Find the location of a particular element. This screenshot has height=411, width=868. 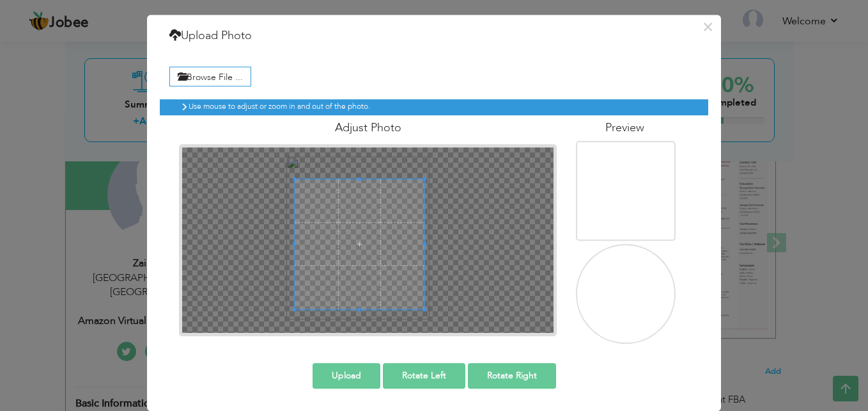

button: Rotate Right is located at coordinates (512, 375).